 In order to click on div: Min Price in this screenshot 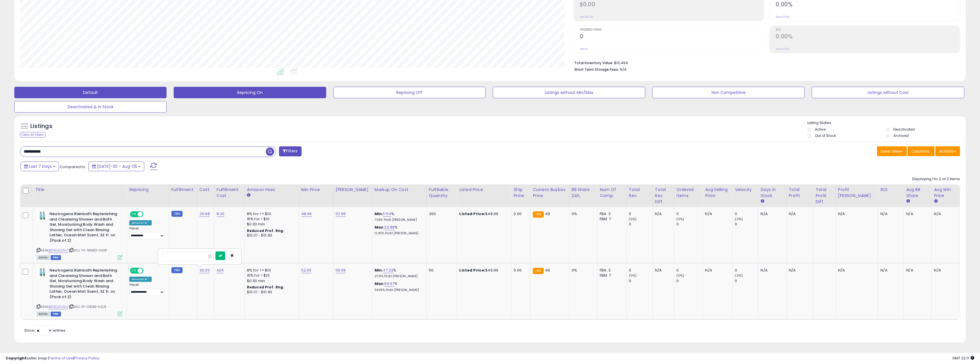, I will do `click(316, 189)`.